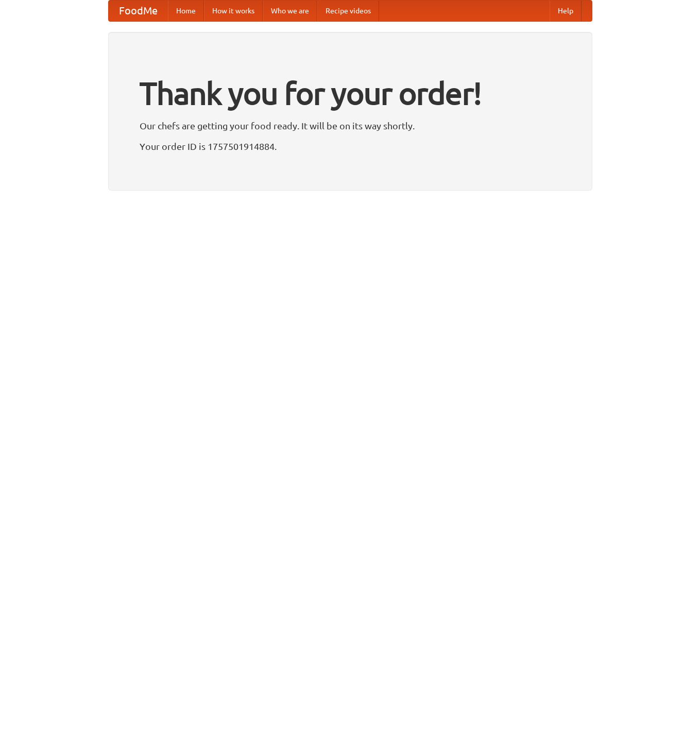 The height and width of the screenshot is (729, 700). I want to click on p: Our chefs are getting your food ready. It will be on its way shortly., so click(350, 126).